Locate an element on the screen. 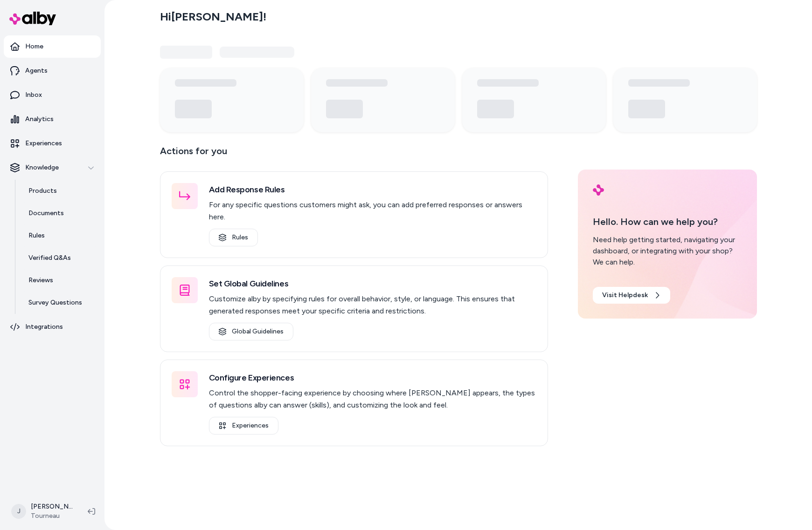 This screenshot has height=530, width=812. h3: Set Global Guidelines is located at coordinates (373, 284).